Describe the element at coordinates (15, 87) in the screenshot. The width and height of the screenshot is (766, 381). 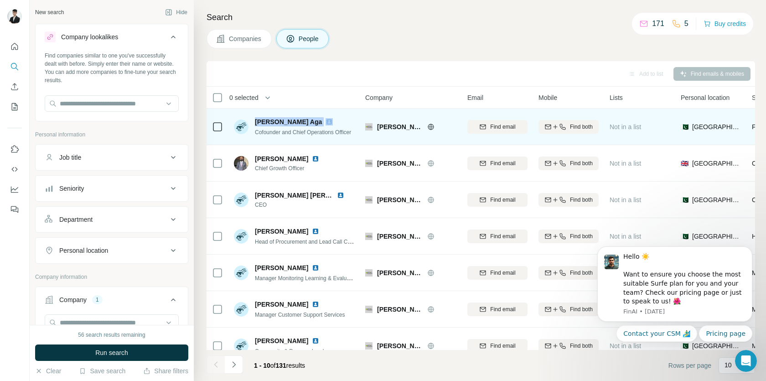
I see `button: Enrich CSV` at that location.